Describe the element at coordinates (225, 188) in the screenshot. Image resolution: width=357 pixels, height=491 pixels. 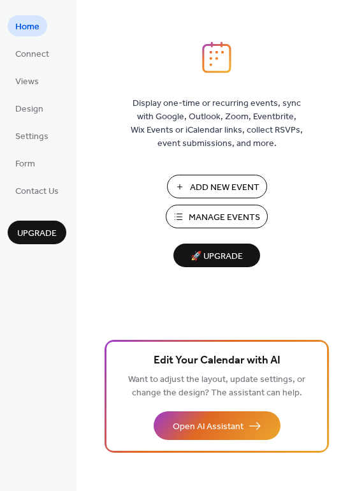
I see `span: Add New Event` at that location.